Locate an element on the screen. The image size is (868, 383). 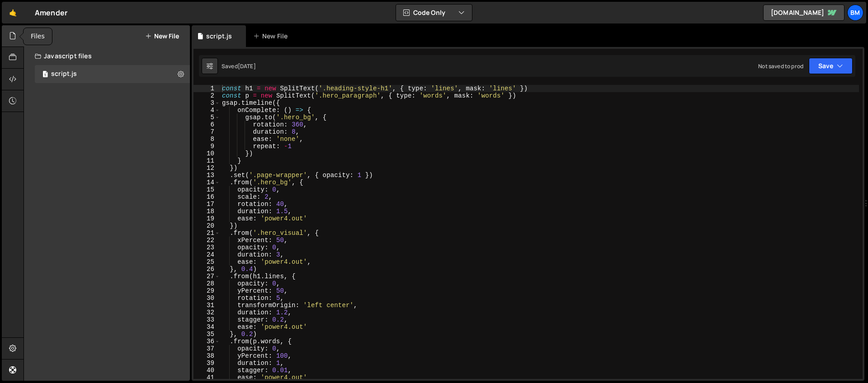
div: 17 is located at coordinates (207, 204).